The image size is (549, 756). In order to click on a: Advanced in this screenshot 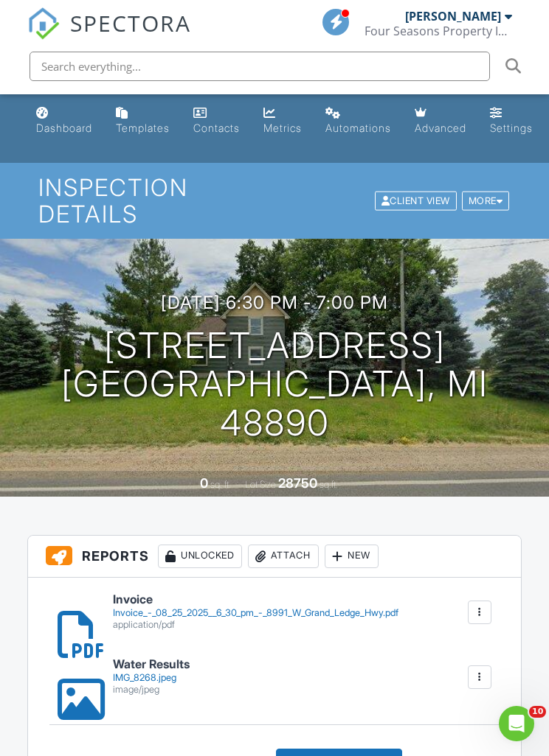, I will do `click(440, 121)`.